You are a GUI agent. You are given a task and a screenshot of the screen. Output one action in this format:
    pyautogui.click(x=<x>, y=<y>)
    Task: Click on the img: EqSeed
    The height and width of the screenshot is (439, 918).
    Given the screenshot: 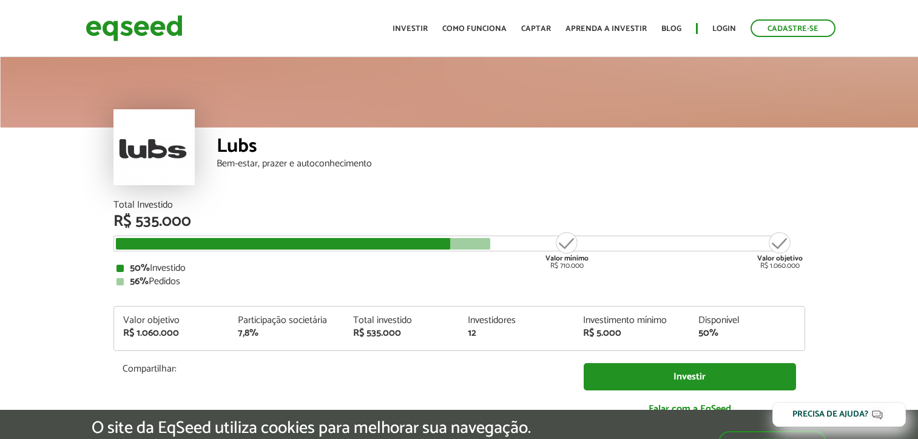 What is the action you would take?
    pyautogui.click(x=134, y=28)
    